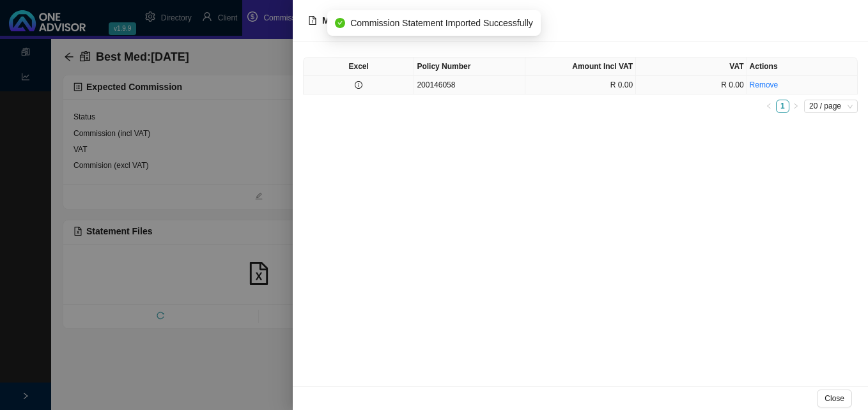 This screenshot has width=868, height=410. Describe the element at coordinates (768, 106) in the screenshot. I see `li: Previous Page` at that location.